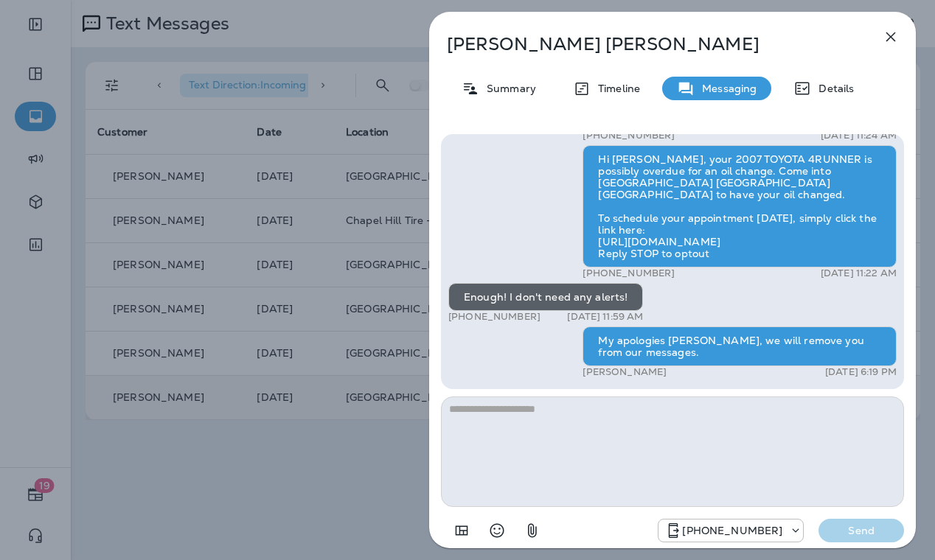 This screenshot has height=560, width=935. Describe the element at coordinates (731, 531) in the screenshot. I see `div: +1 (984) 409-9300` at that location.